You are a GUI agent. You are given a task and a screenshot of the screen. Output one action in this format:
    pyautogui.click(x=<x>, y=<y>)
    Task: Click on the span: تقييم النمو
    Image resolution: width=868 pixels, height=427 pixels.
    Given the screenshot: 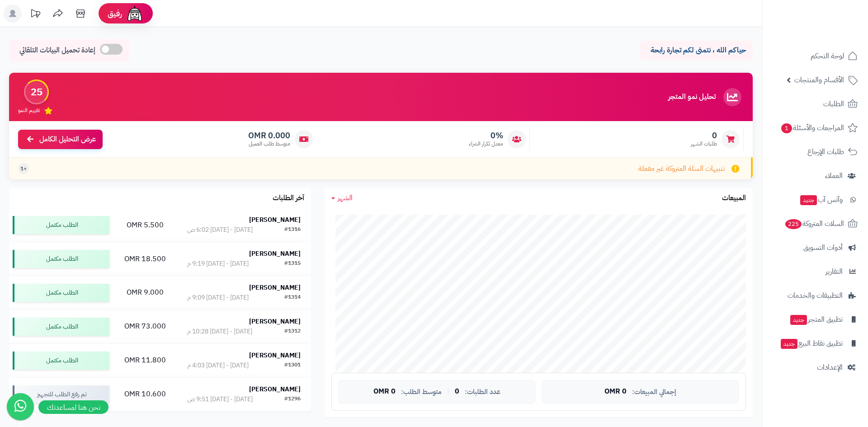 What is the action you would take?
    pyautogui.click(x=29, y=110)
    